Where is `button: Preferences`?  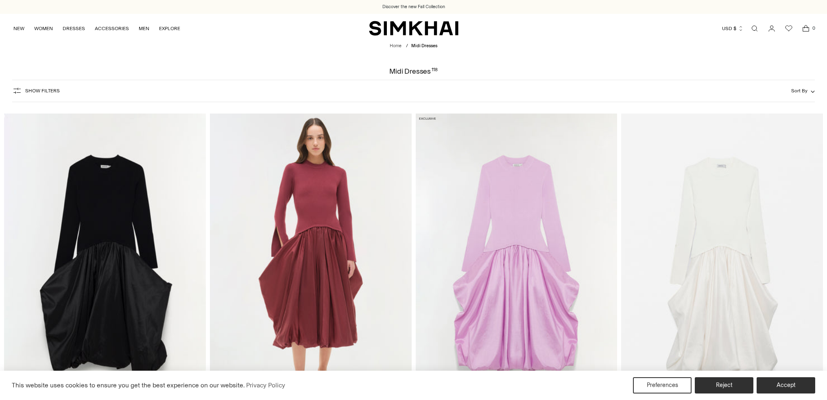
button: Preferences is located at coordinates (662, 385).